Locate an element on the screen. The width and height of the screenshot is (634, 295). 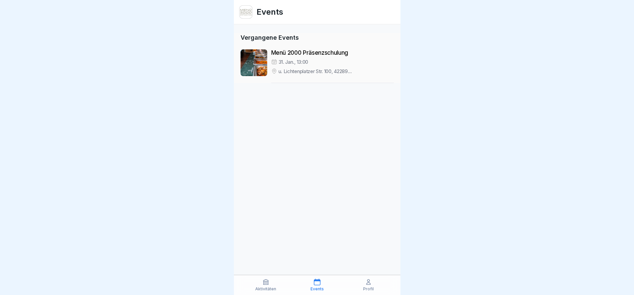
p: Events is located at coordinates (317, 289).